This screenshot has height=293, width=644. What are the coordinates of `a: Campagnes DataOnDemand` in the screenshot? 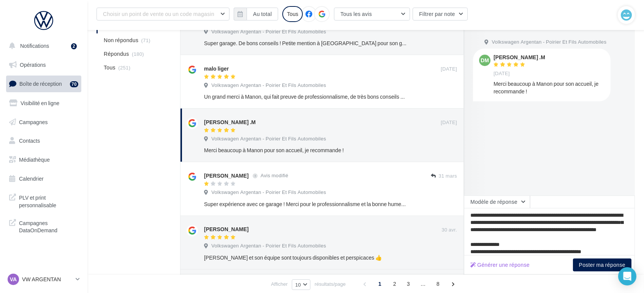 It's located at (44, 225).